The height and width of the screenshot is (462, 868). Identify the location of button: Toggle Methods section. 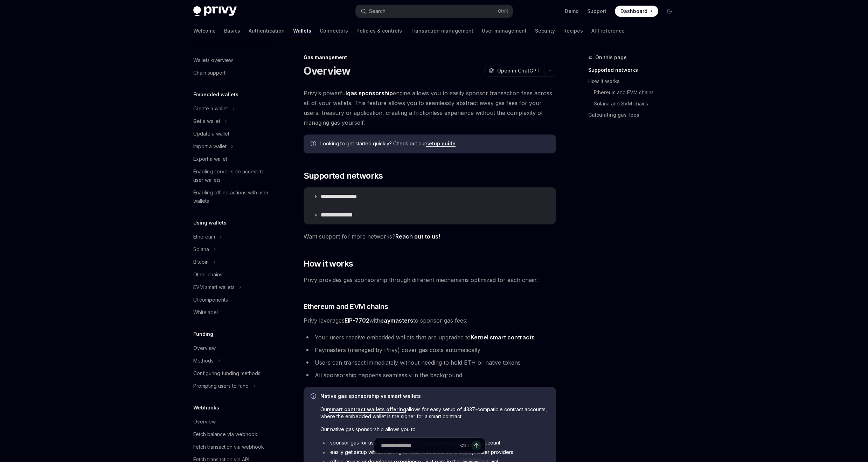
(233, 361).